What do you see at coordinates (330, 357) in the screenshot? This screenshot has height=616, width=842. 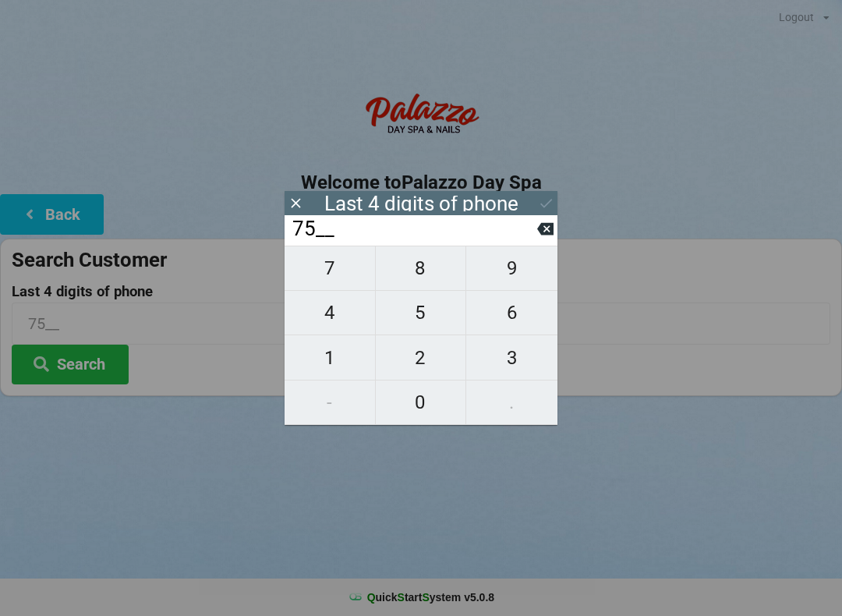 I see `button: 1` at bounding box center [330, 357].